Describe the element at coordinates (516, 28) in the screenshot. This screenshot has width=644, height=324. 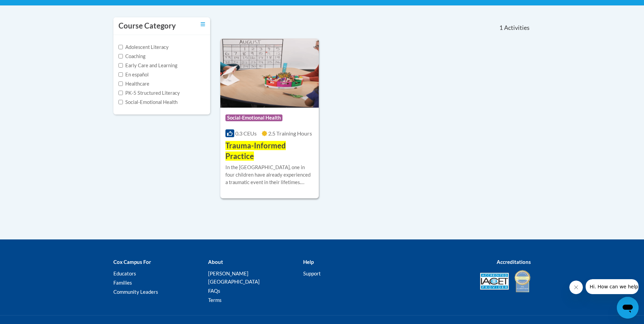
I see `span: Activities` at that location.